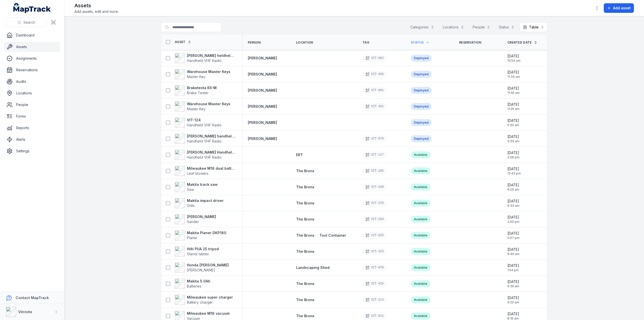 The height and width of the screenshot is (320, 644). I want to click on div: VIT-420, so click(374, 187).